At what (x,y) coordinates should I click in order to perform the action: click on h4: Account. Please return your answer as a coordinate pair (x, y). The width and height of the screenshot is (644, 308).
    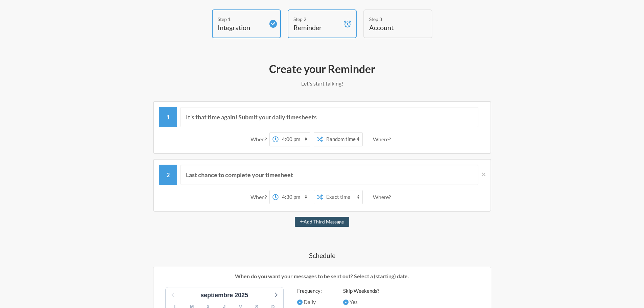
    Looking at the image, I should click on (393, 27).